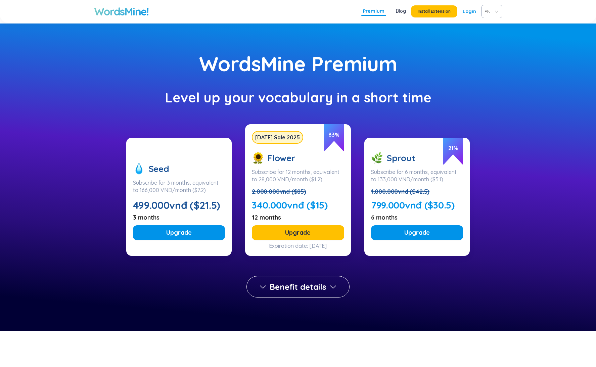 This screenshot has width=596, height=367. What do you see at coordinates (121, 11) in the screenshot?
I see `h1: WordsMine!` at bounding box center [121, 11].